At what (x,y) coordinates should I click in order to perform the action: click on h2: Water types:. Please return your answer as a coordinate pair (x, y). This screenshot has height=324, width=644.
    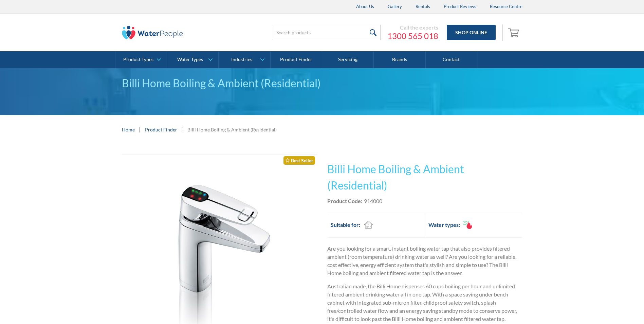
    Looking at the image, I should click on (444, 225).